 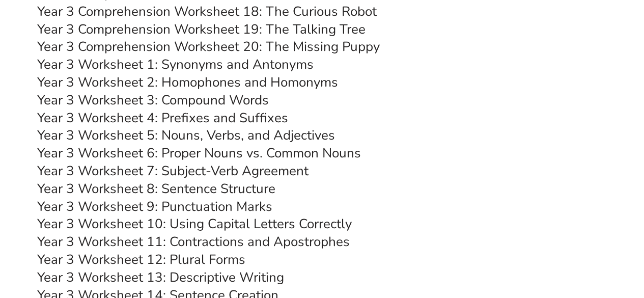 What do you see at coordinates (160, 277) in the screenshot?
I see `a: Year 3 Worksheet 13: Descriptive Writing` at bounding box center [160, 277].